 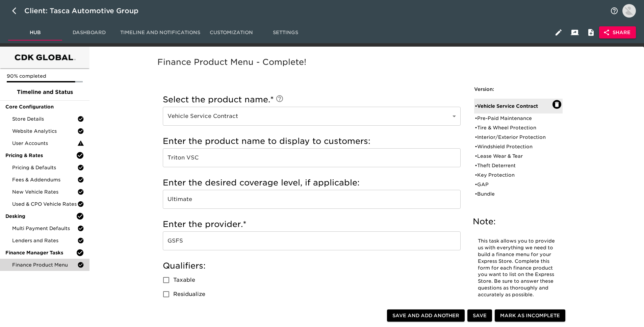 What do you see at coordinates (514, 119) in the screenshot?
I see `div: • Pre-Paid Maintenance` at bounding box center [514, 119].